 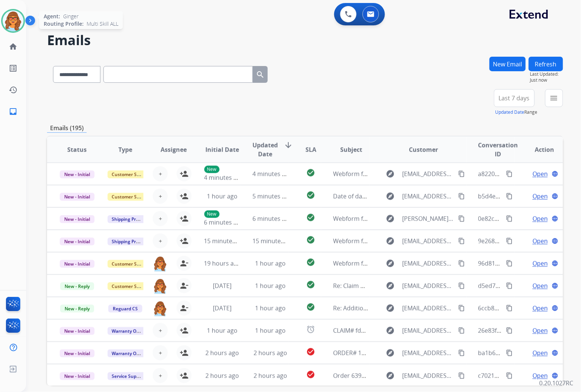 I want to click on mat-icon: alarm, so click(x=311, y=329).